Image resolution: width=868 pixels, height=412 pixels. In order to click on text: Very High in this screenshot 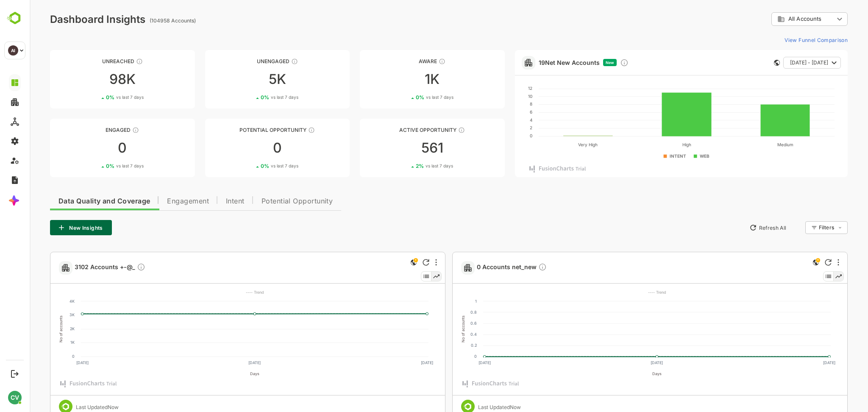, I will do `click(558, 145)`.